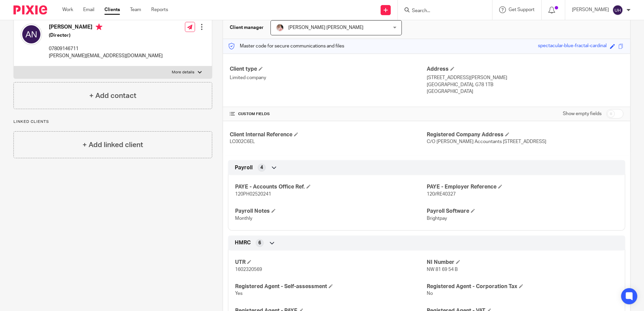 This screenshot has width=644, height=311. I want to click on span: NW 81 69 54 B, so click(442, 270).